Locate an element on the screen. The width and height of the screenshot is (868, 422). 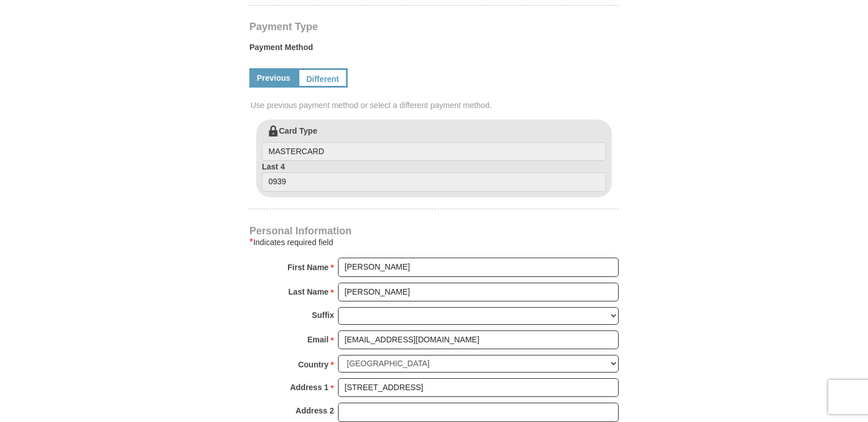
h4: Payment Type is located at coordinates (434, 27).